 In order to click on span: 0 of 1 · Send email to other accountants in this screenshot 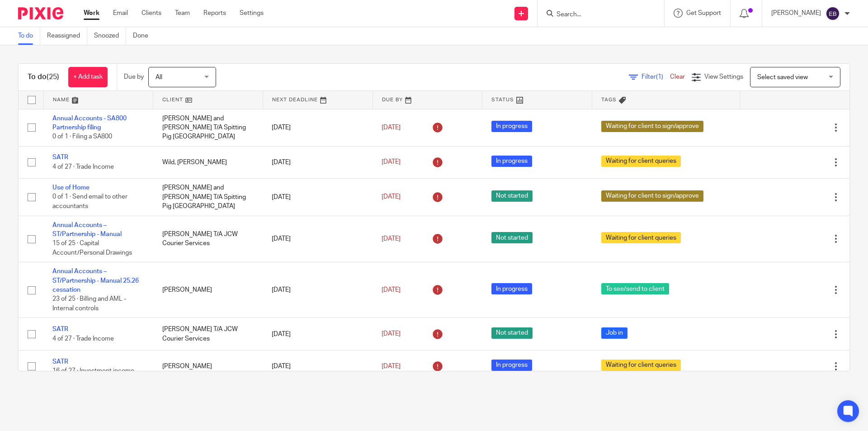, I will do `click(90, 201)`.